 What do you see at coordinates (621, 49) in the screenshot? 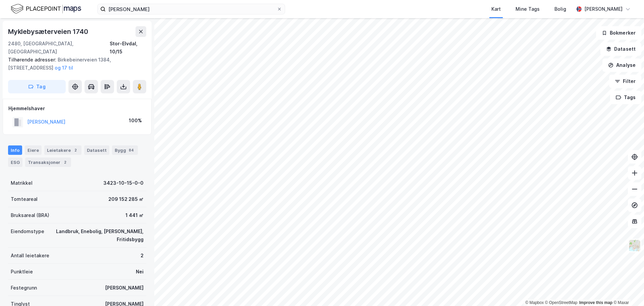
I see `button: Datasett` at bounding box center [621, 49].